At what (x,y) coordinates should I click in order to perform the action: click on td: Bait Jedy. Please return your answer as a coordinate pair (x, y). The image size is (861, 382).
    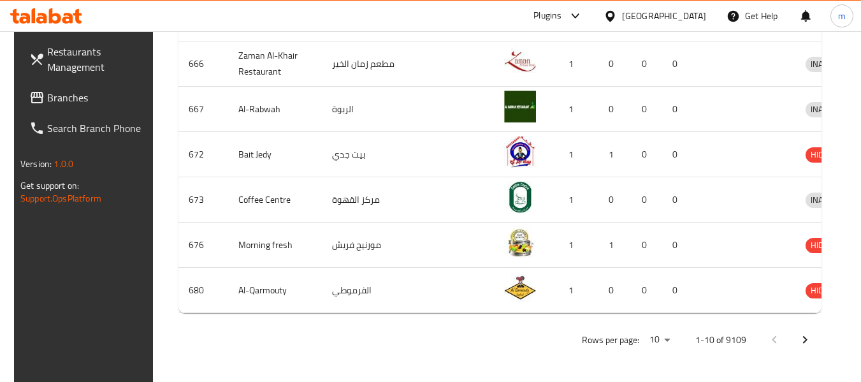
    Looking at the image, I should click on (275, 154).